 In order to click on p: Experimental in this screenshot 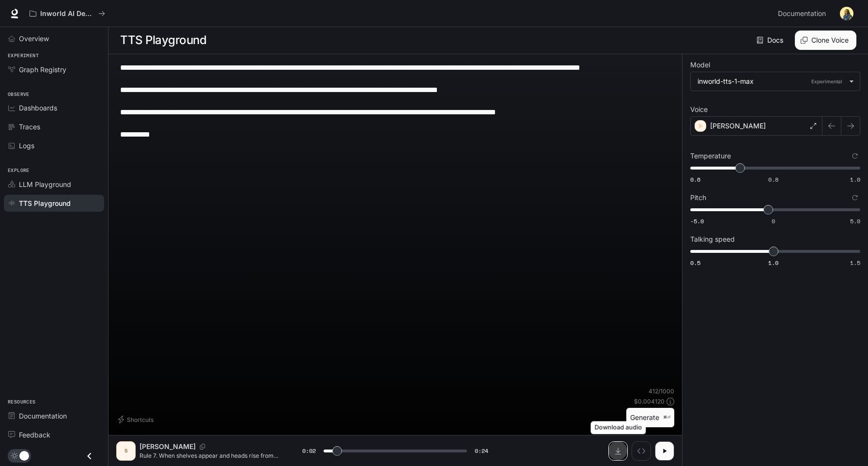, I will do `click(827, 81)`.